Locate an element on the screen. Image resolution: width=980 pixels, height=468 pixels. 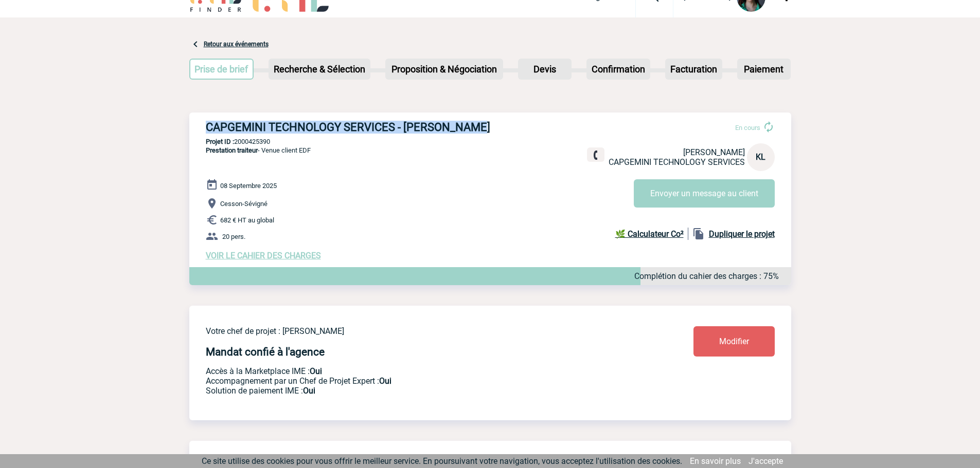
a: Retour aux événements is located at coordinates (236, 45).